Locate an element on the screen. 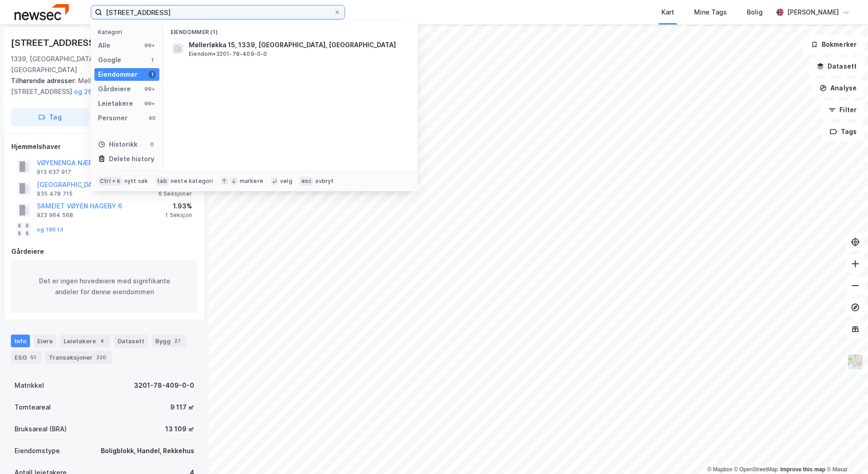 Image resolution: width=868 pixels, height=474 pixels. div: velg is located at coordinates (286, 181).